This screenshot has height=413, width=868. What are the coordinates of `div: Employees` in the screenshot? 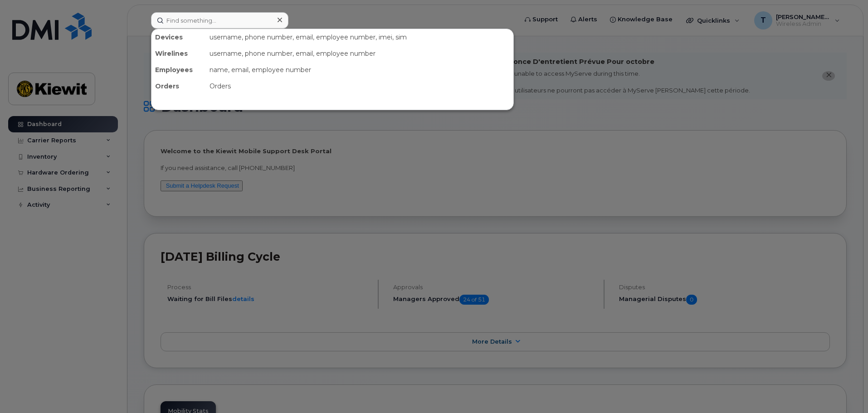 It's located at (178, 70).